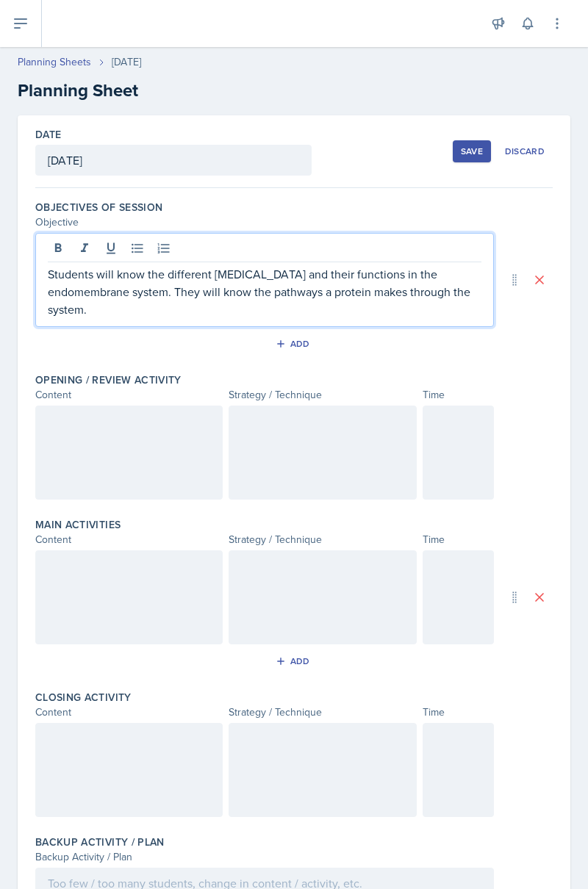  I want to click on label: Closing Activity, so click(83, 698).